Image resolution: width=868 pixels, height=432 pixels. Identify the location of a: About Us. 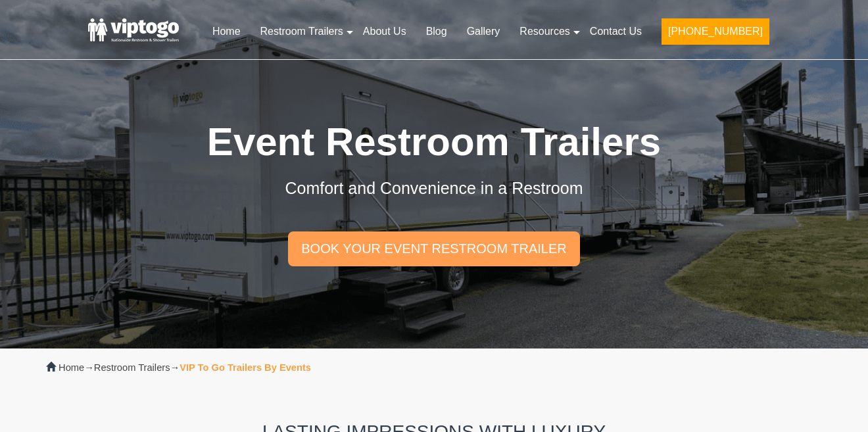
(385, 32).